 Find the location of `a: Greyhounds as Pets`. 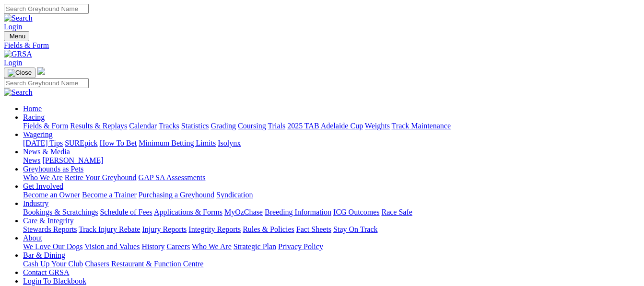

a: Greyhounds as Pets is located at coordinates (53, 168).